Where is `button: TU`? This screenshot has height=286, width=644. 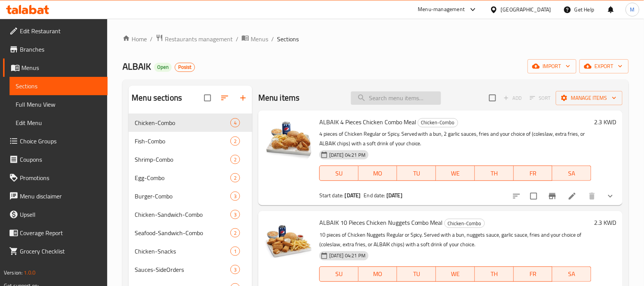
button: TU is located at coordinates (416, 274).